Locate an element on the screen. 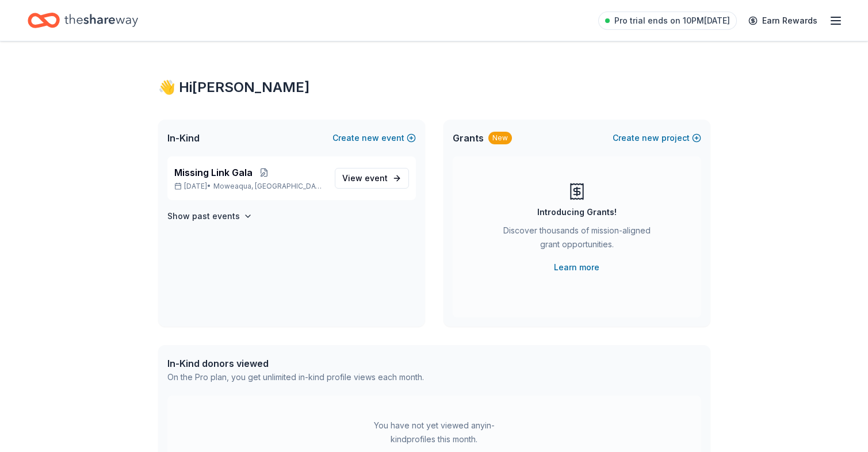 The height and width of the screenshot is (452, 868). h4: Show past events is located at coordinates (203, 216).